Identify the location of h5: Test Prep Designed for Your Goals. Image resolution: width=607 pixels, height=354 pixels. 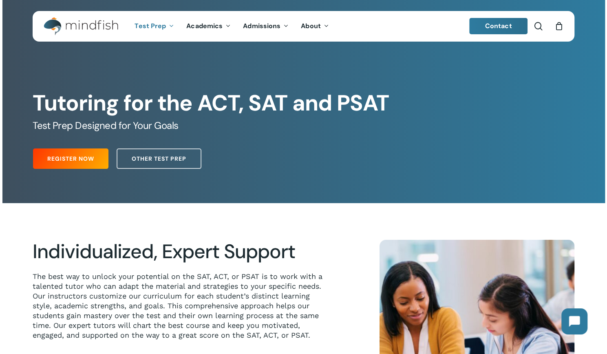
(303, 125).